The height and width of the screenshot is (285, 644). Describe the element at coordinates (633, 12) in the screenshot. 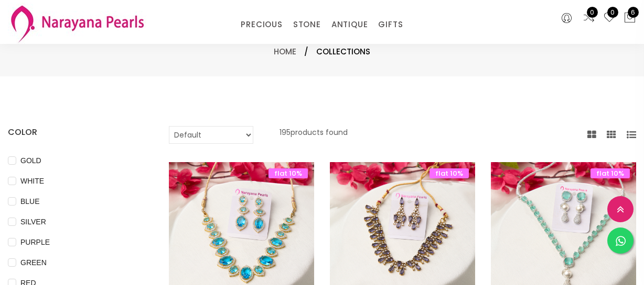

I see `span: 6` at that location.